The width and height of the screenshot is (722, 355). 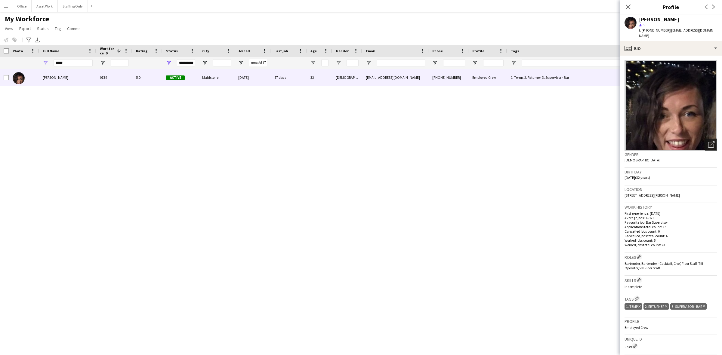 I want to click on span: Joined, so click(x=244, y=51).